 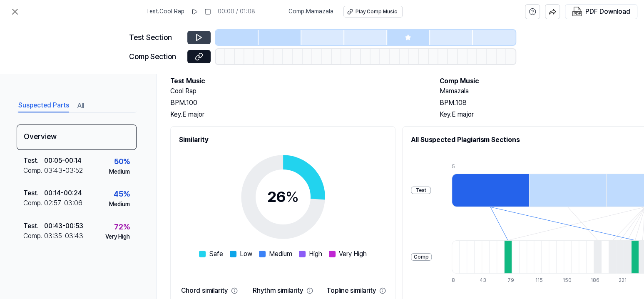 I want to click on img: share, so click(x=552, y=12).